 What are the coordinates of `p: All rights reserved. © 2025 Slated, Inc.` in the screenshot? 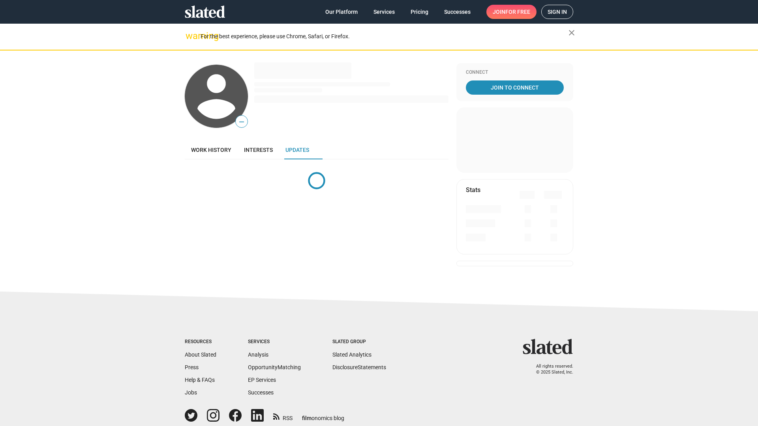 It's located at (550, 369).